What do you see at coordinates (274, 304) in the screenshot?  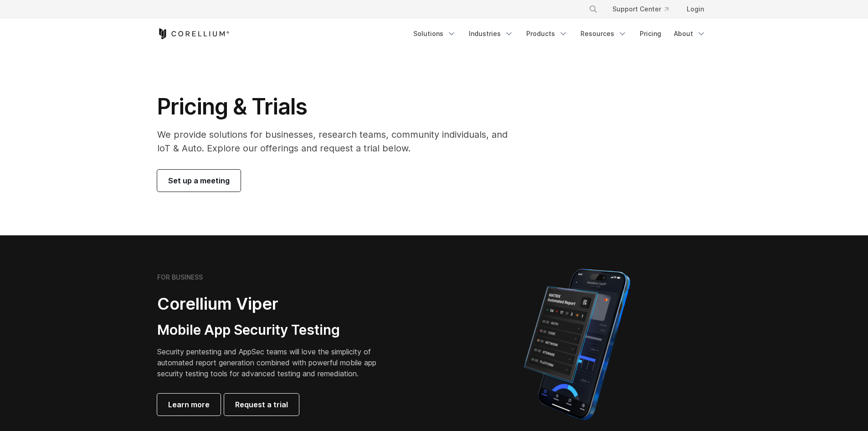 I see `h2: Corellium Viper` at bounding box center [274, 304].